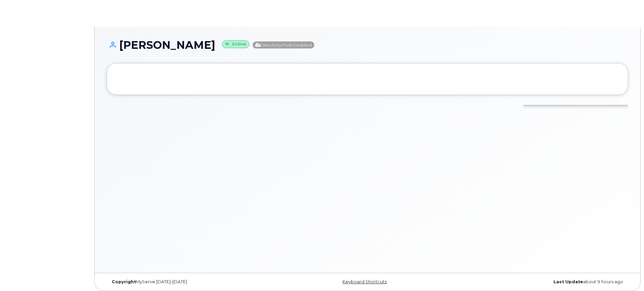 The image size is (644, 291). Describe the element at coordinates (283, 45) in the screenshot. I see `span: Directory Push Enabled` at that location.